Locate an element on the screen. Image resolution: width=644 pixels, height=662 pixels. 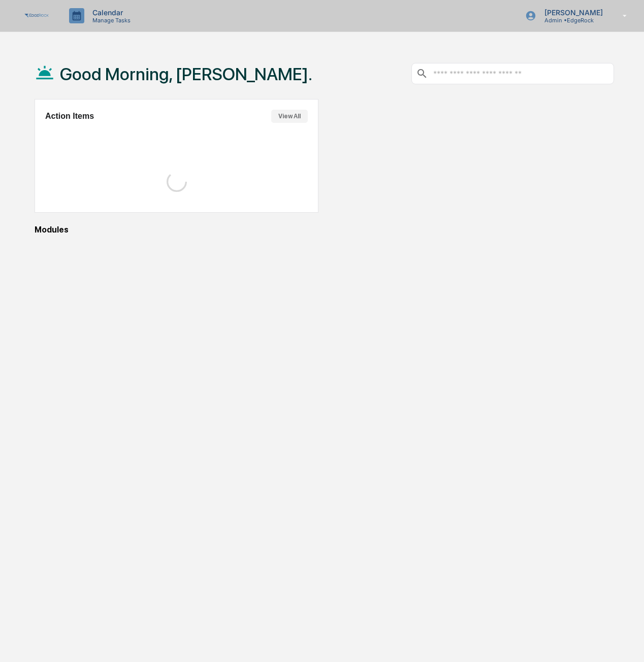
img: logo is located at coordinates (37, 16).